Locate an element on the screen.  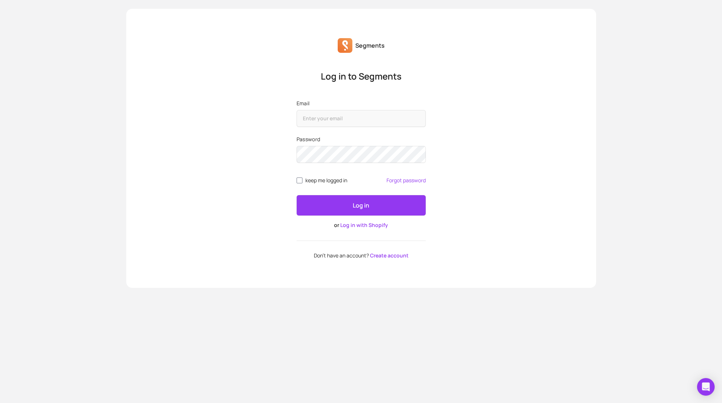
p: Log in to Segments is located at coordinates (361, 76).